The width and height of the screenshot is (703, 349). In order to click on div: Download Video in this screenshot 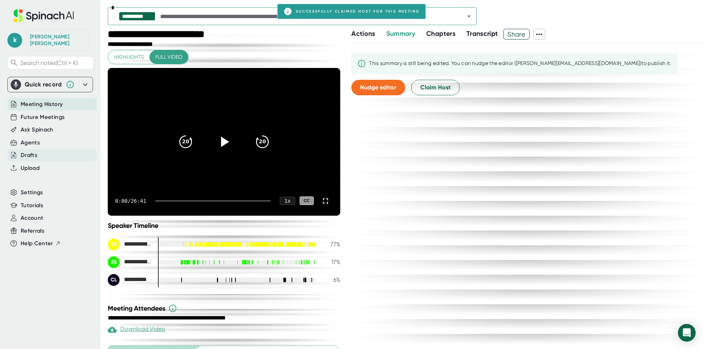, I will do `click(137, 330)`.